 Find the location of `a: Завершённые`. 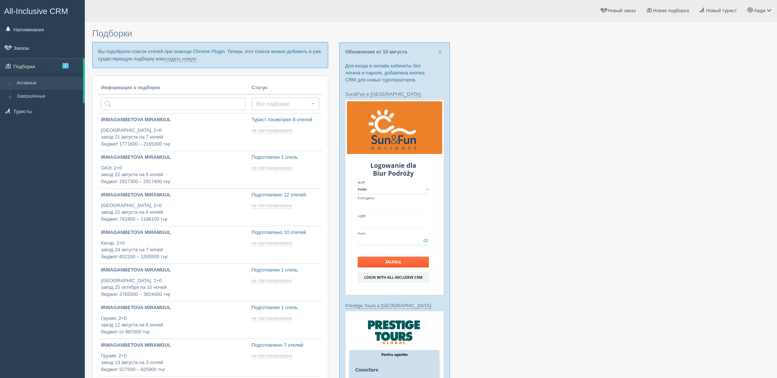

a: Завершённые is located at coordinates (48, 97).